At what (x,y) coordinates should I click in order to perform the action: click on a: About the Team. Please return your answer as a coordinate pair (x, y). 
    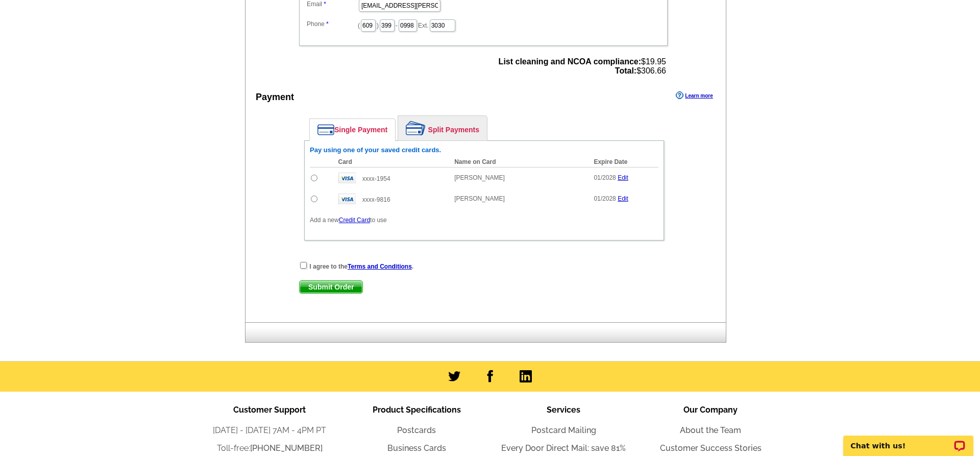
    Looking at the image, I should click on (710, 430).